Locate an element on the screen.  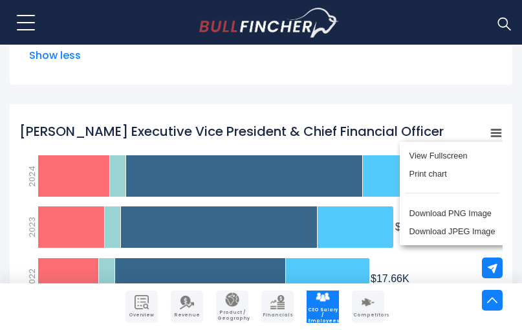
a: Company Competitors is located at coordinates (368, 307).